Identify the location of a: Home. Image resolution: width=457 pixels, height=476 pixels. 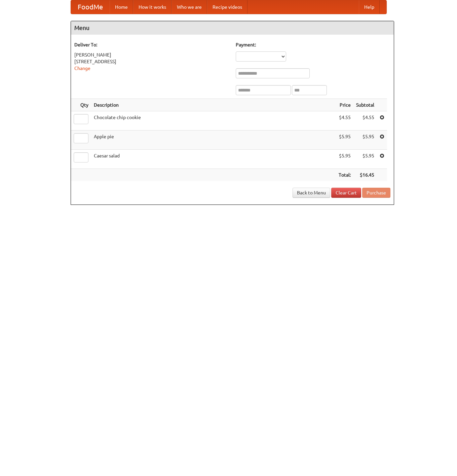
(121, 7).